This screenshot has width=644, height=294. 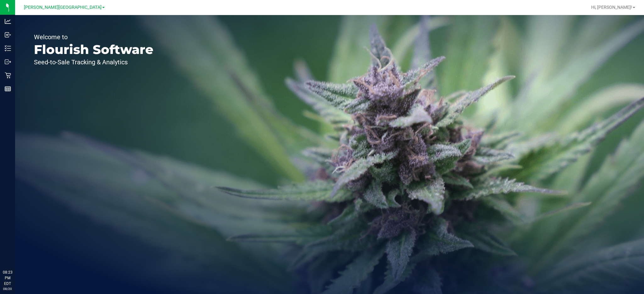 What do you see at coordinates (94, 37) in the screenshot?
I see `p: Welcome to` at bounding box center [94, 37].